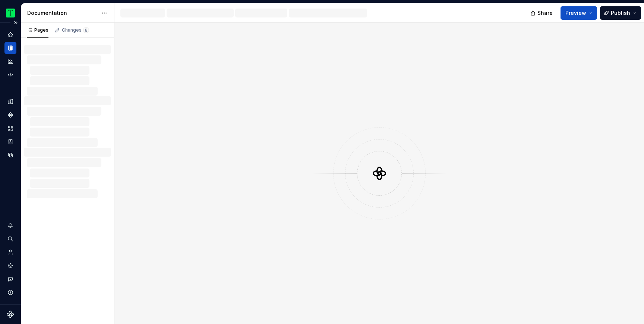 This screenshot has height=324, width=644. I want to click on div: Assets, so click(10, 128).